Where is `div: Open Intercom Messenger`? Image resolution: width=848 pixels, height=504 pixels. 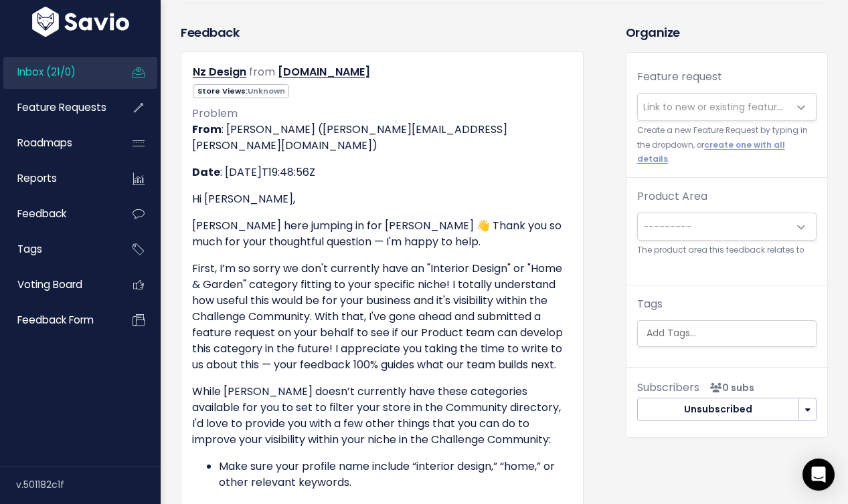
div: Open Intercom Messenger is located at coordinates (819, 475).